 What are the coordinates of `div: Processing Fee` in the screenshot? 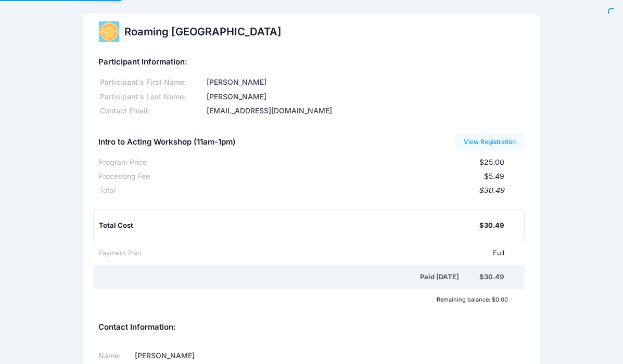 It's located at (124, 176).